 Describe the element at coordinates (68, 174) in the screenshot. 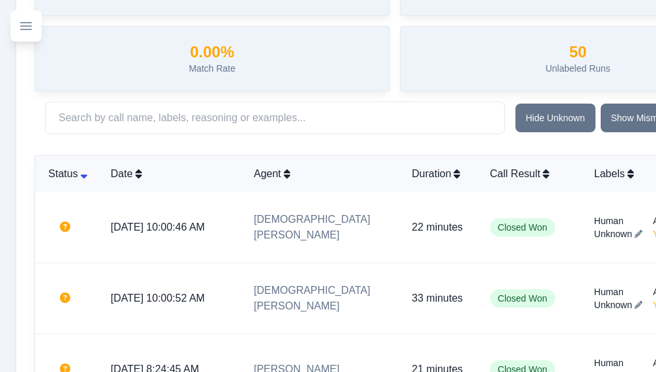

I see `div: Status` at that location.